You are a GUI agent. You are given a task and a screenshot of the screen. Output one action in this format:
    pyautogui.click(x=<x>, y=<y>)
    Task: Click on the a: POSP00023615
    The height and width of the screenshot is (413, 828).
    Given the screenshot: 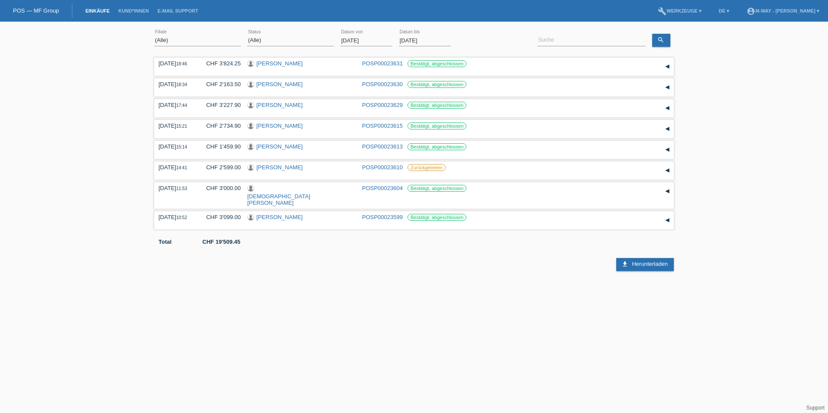 What is the action you would take?
    pyautogui.click(x=383, y=126)
    